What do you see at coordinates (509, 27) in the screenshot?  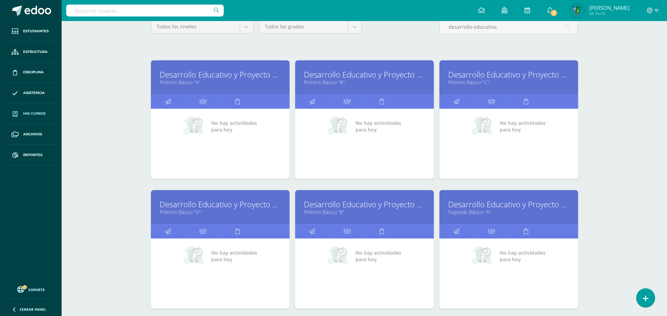 I see `input: Busca el curso aquí...` at bounding box center [509, 27].